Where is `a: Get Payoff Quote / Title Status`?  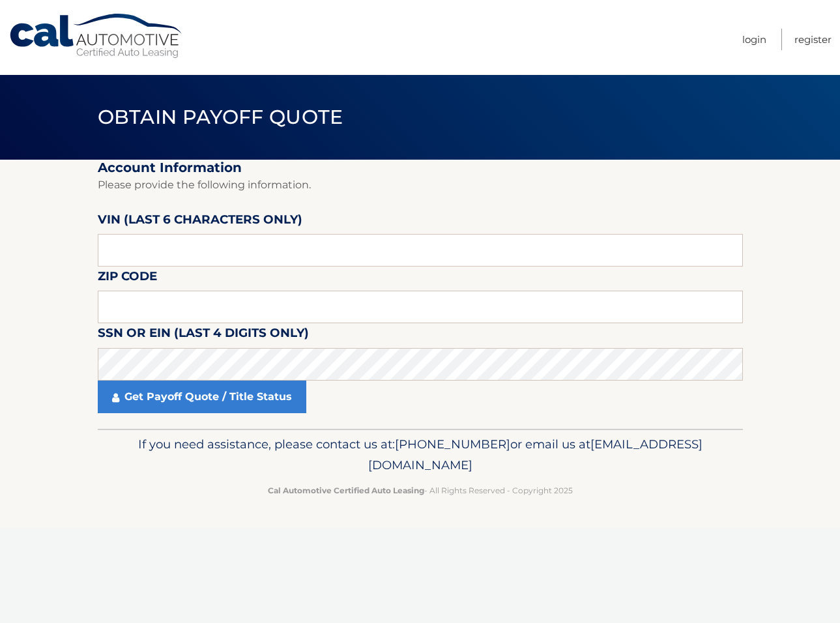
a: Get Payoff Quote / Title Status is located at coordinates (202, 397).